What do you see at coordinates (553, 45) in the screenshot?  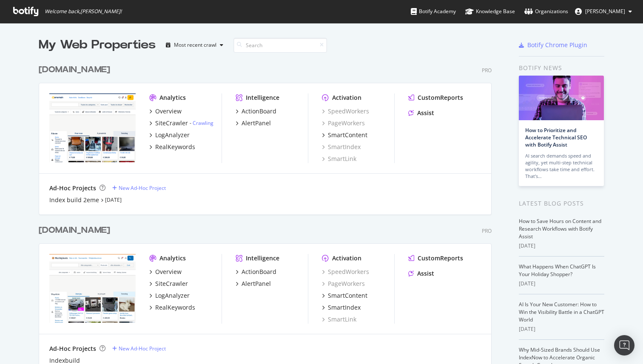 I see `a: Botify Chrome Plugin` at bounding box center [553, 45].